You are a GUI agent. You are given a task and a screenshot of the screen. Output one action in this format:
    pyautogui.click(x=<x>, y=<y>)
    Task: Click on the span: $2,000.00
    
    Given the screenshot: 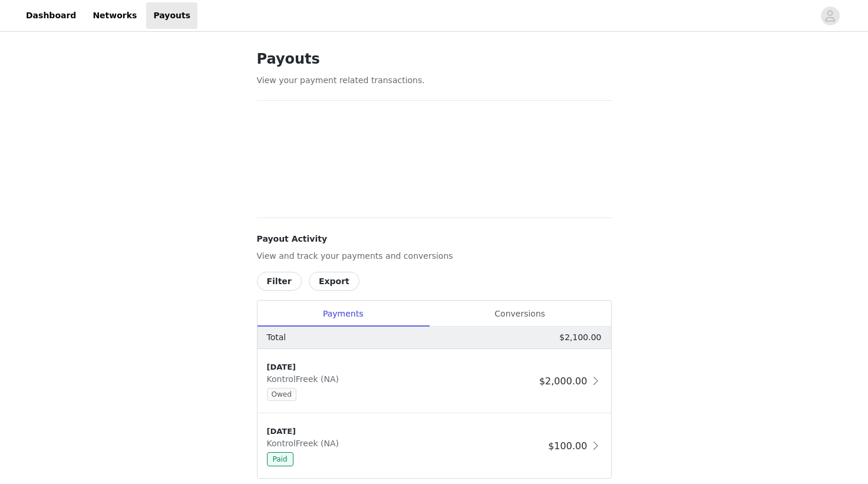 What is the action you would take?
    pyautogui.click(x=562, y=381)
    